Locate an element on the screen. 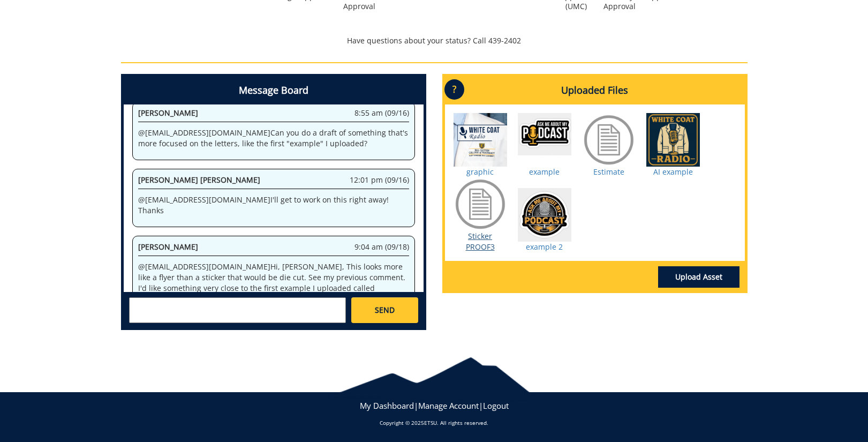  h4: Uploaded Files is located at coordinates (594, 91).